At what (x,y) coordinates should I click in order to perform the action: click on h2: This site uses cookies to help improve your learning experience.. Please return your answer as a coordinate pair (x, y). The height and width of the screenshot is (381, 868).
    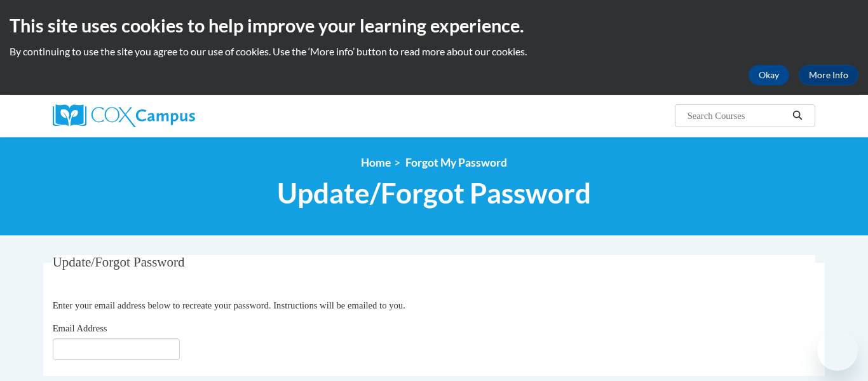
    Looking at the image, I should click on (434, 25).